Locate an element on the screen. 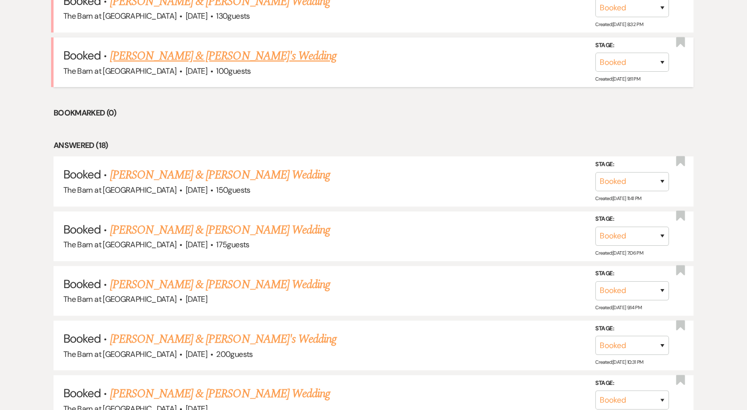  span: 100 guests is located at coordinates (233, 71).